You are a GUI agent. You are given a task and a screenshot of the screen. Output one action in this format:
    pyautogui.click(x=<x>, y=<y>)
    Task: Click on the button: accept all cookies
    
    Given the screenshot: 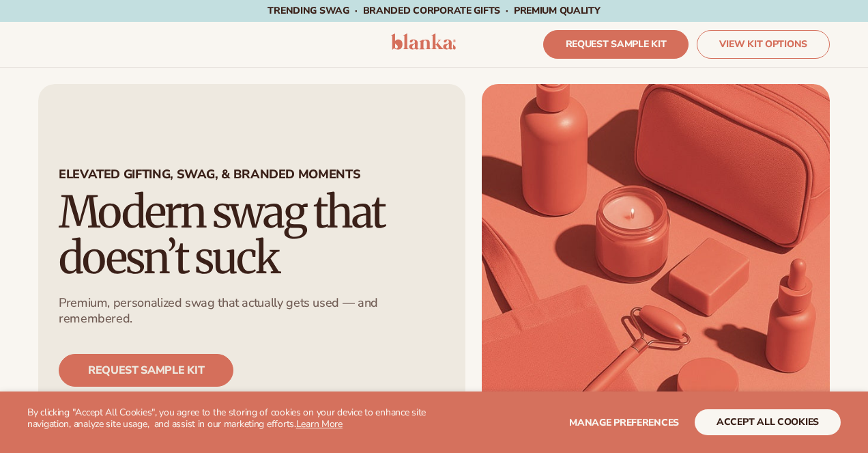 What is the action you would take?
    pyautogui.click(x=768, y=422)
    